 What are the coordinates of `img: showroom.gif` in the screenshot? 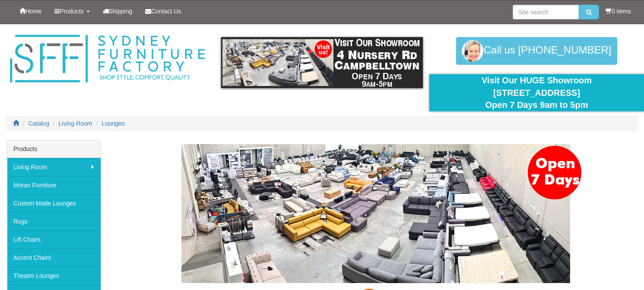 It's located at (322, 63).